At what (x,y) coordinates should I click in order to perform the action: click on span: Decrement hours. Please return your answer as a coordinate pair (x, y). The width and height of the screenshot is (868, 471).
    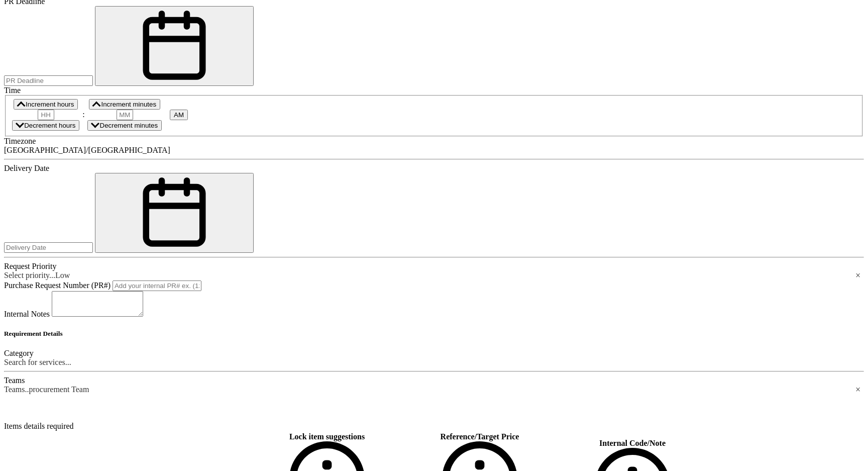
    Looking at the image, I should click on (50, 125).